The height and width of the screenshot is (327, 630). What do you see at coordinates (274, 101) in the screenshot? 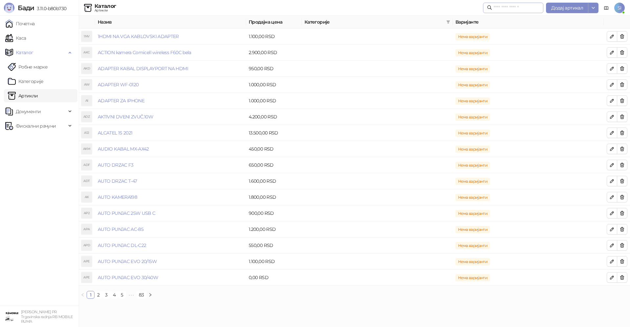
I see `td: 1.000,00 RSD` at bounding box center [274, 101].